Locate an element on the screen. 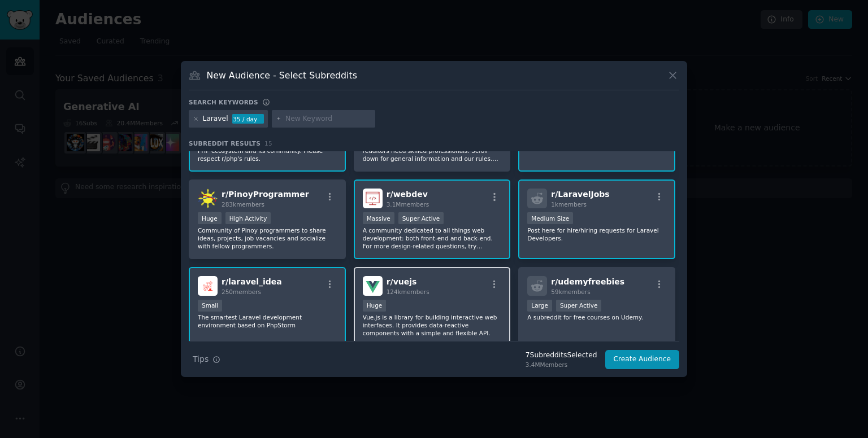 This screenshot has width=868, height=438. div: Medium Size is located at coordinates (550, 218).